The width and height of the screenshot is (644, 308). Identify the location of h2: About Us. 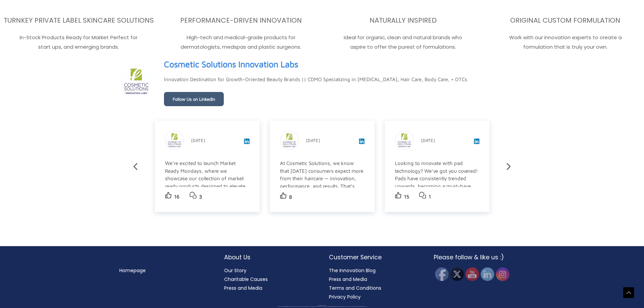
(270, 258).